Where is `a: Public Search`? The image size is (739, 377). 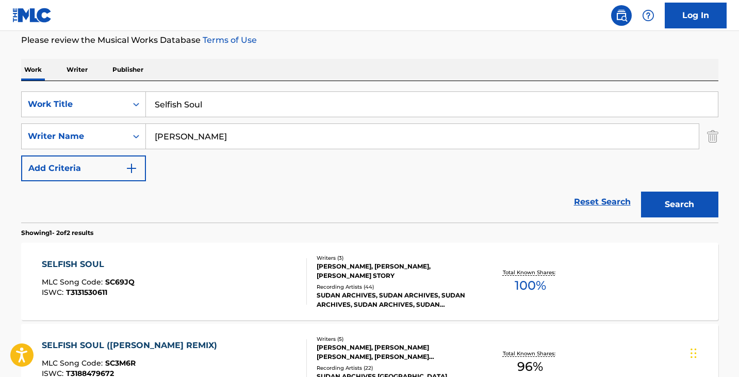
a: Public Search is located at coordinates (622, 15).